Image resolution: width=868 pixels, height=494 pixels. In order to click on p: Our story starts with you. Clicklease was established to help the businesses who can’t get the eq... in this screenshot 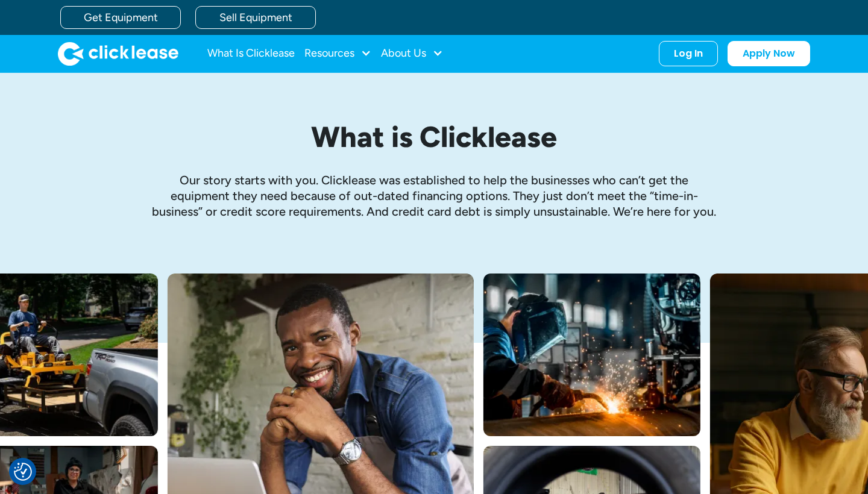, I will do `click(434, 196)`.